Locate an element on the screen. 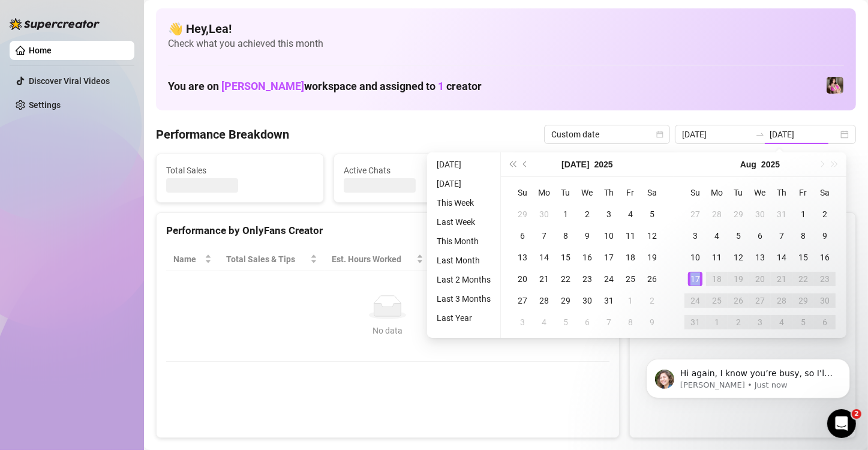 The width and height of the screenshot is (868, 450). span: Total Sales is located at coordinates (240, 171).